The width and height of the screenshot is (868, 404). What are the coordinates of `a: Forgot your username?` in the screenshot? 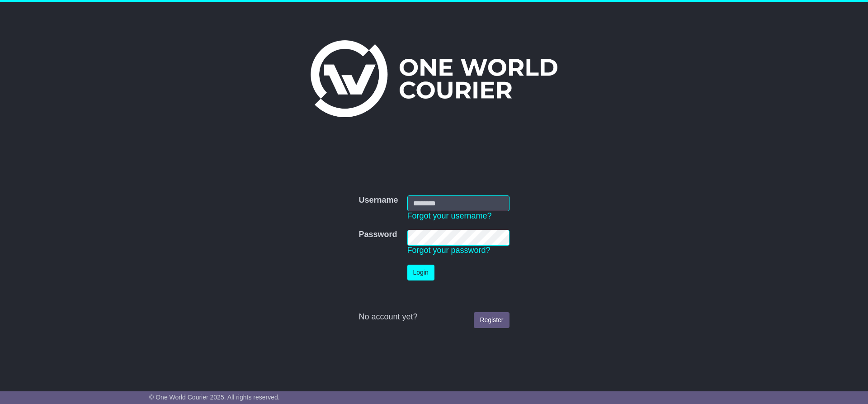 It's located at (449, 216).